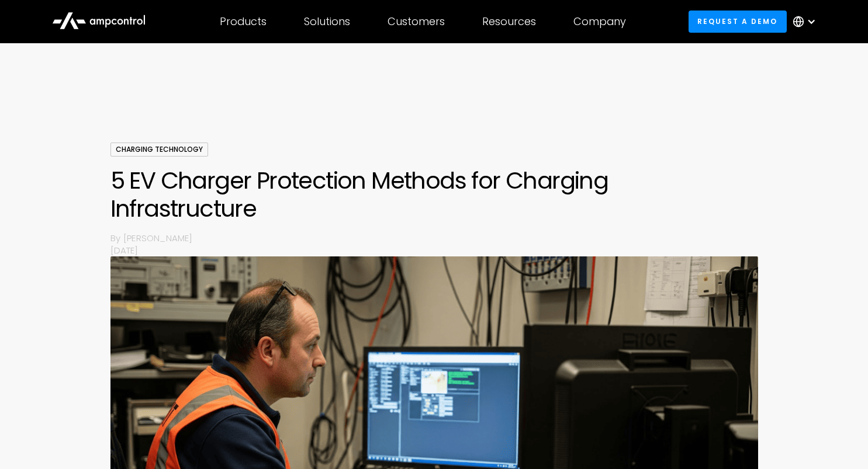  Describe the element at coordinates (737, 21) in the screenshot. I see `a: Request a demo` at that location.